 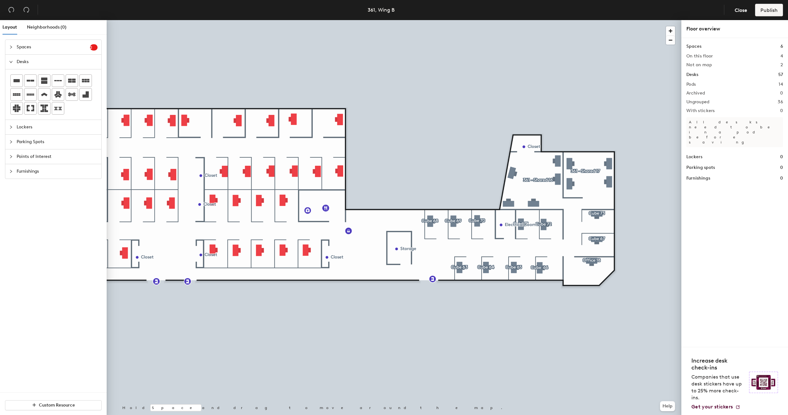 I want to click on h1: Spaces, so click(x=694, y=46).